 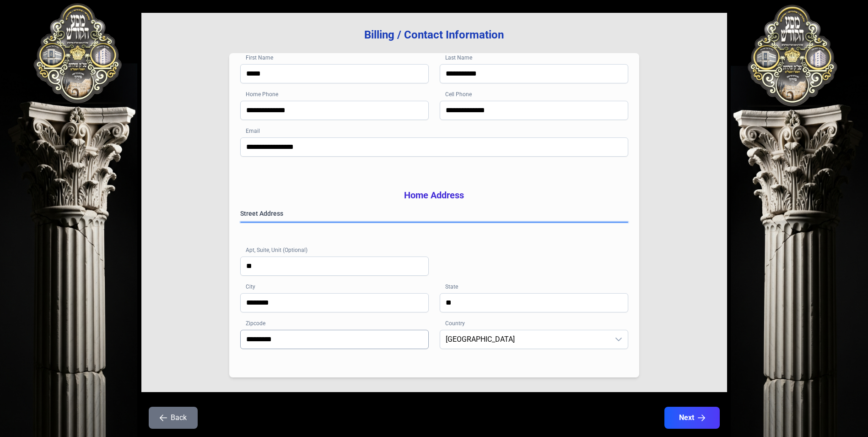 What do you see at coordinates (434, 213) in the screenshot?
I see `label: Street Address` at bounding box center [434, 213].